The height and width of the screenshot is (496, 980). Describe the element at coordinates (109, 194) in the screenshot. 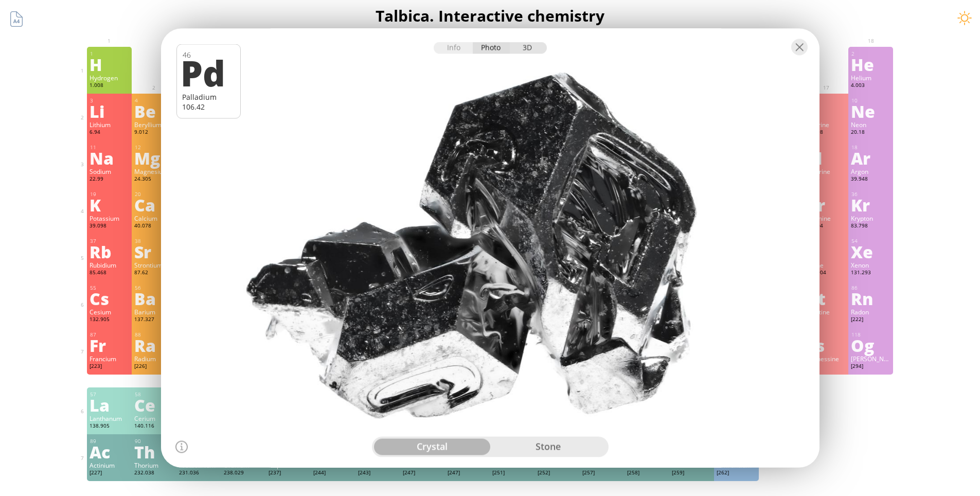

I see `div: 19` at that location.